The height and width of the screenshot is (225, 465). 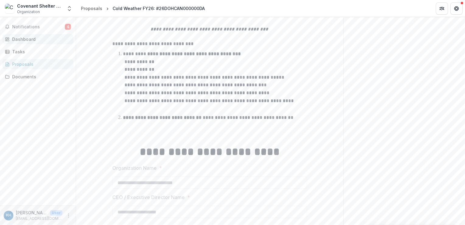 What do you see at coordinates (68, 27) in the screenshot?
I see `span: 4` at bounding box center [68, 27].